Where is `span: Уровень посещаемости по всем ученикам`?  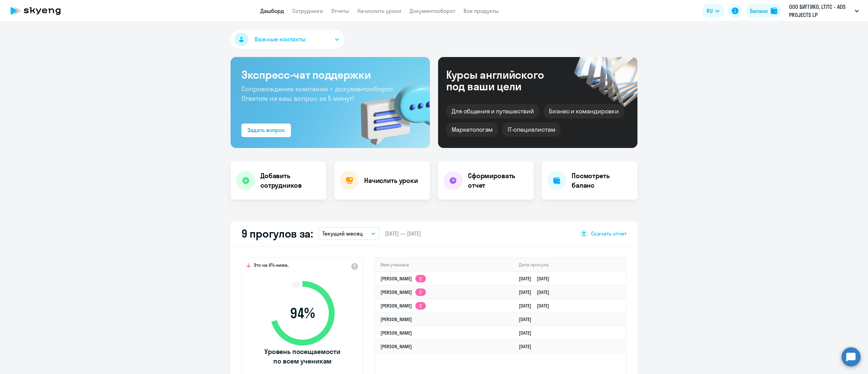
span: Уровень посещаемости по всем ученикам is located at coordinates (302, 357).